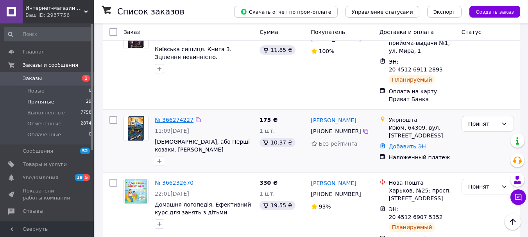 The image size is (528, 237). I want to click on span: 175 ₴, so click(269, 120).